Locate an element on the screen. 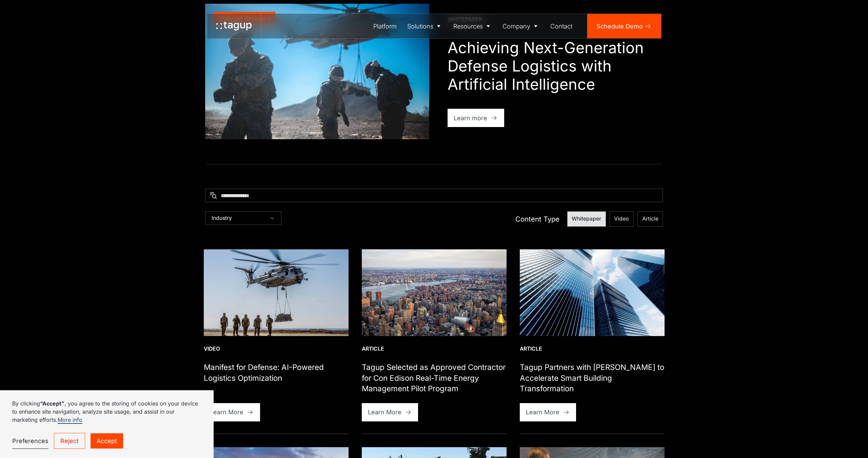  form: Resources is located at coordinates (434, 208).